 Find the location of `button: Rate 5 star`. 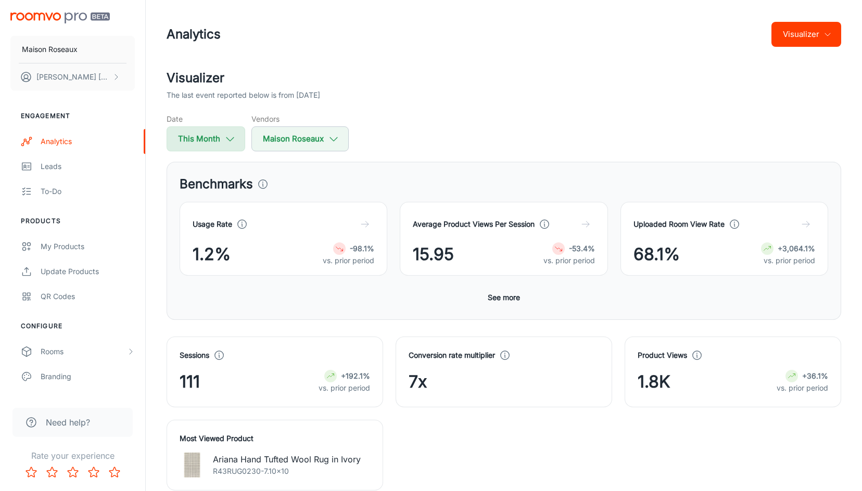

button: Rate 5 star is located at coordinates (114, 473).